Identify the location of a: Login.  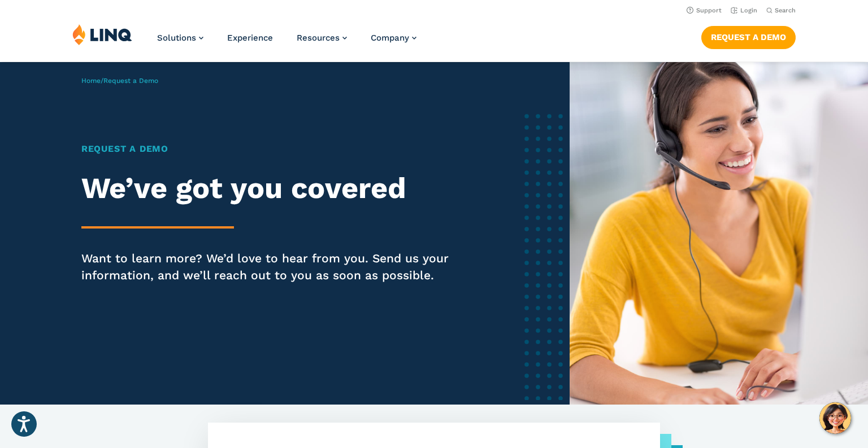
(744, 11).